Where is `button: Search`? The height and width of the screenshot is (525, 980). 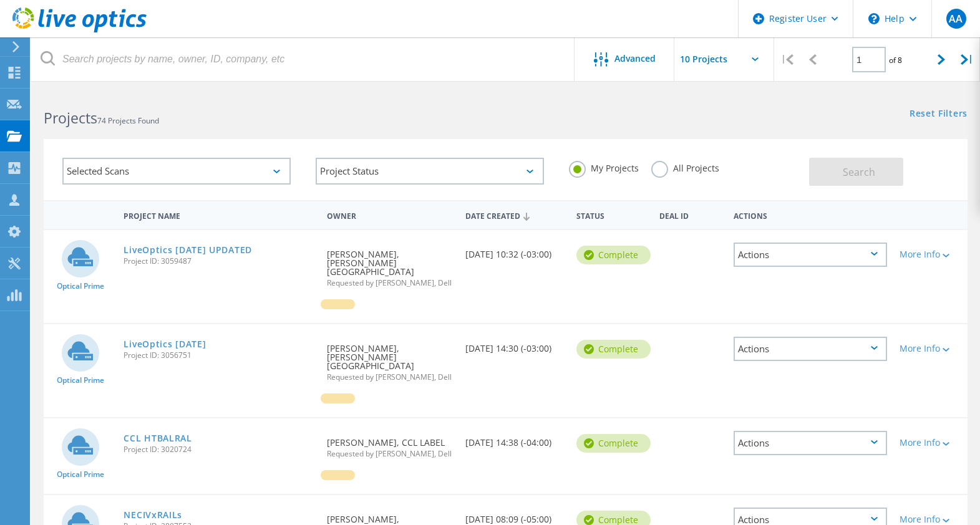 button: Search is located at coordinates (856, 172).